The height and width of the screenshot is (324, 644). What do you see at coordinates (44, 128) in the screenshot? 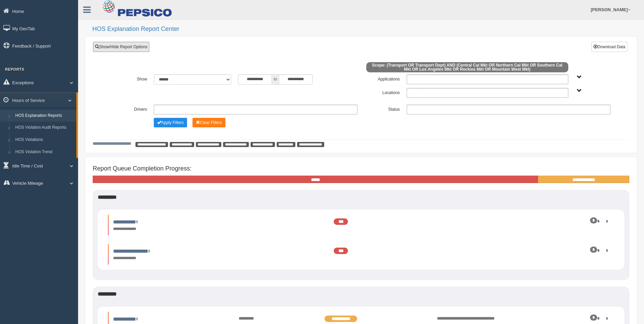
I see `a: HOS Violation Audit Reports` at bounding box center [44, 128].